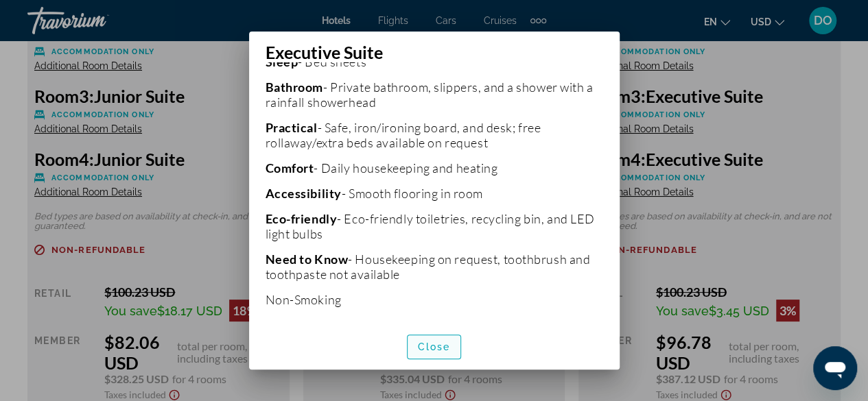  Describe the element at coordinates (434, 193) in the screenshot. I see `p: - Smooth flooring in room` at that location.